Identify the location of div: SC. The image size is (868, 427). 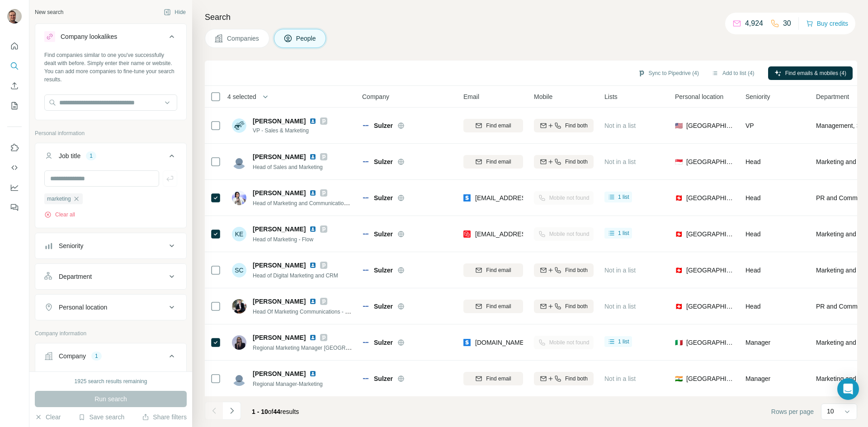
(239, 270).